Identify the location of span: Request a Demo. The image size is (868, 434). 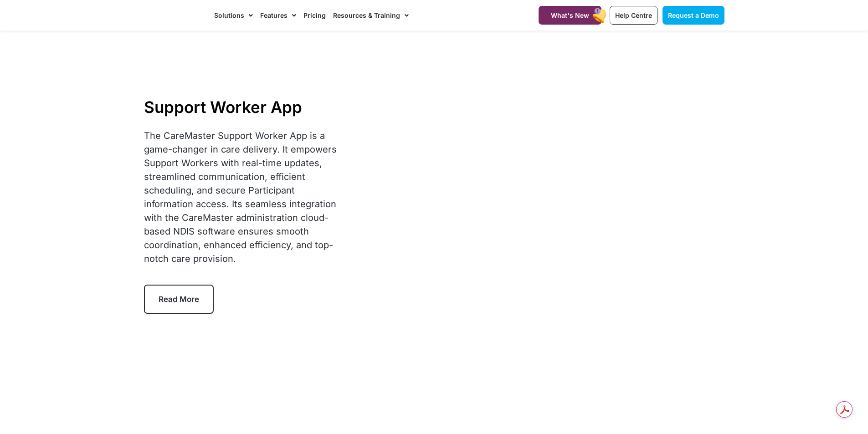
(693, 15).